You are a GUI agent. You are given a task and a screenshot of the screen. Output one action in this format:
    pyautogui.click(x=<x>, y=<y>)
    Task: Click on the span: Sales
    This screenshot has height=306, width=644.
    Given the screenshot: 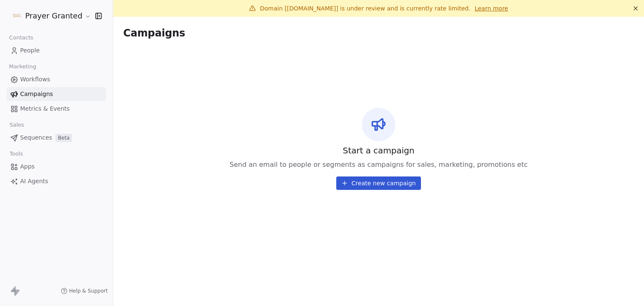 What is the action you would take?
    pyautogui.click(x=17, y=125)
    